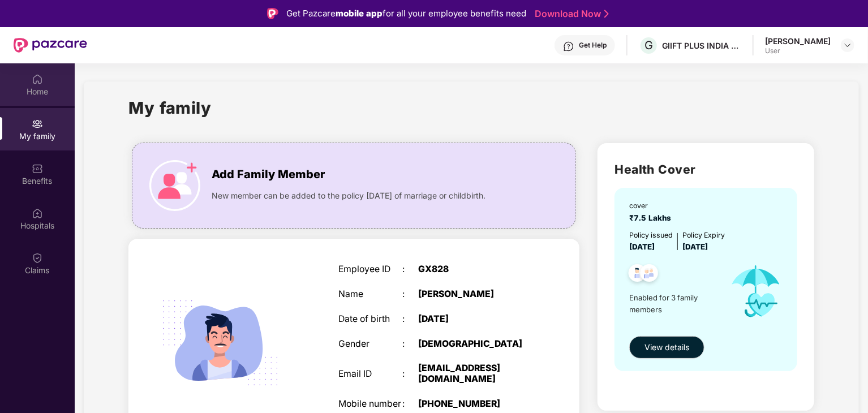 The image size is (868, 413). What do you see at coordinates (170, 107) in the screenshot?
I see `h1: My family` at bounding box center [170, 107].